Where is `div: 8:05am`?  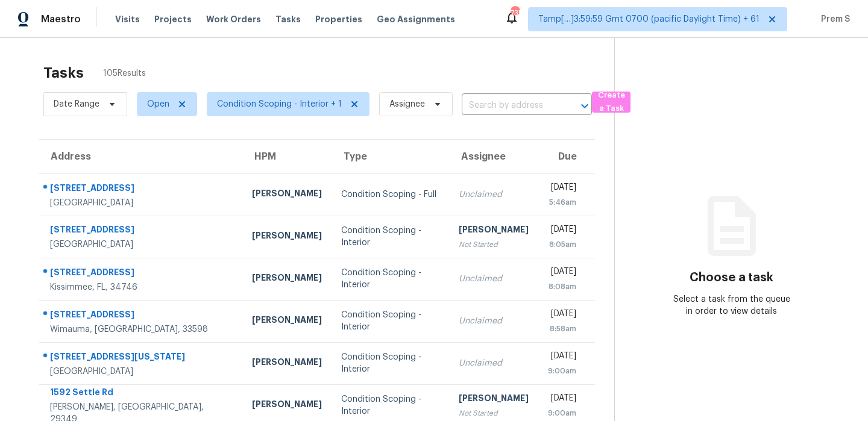
div: 8:05am is located at coordinates (561, 244).